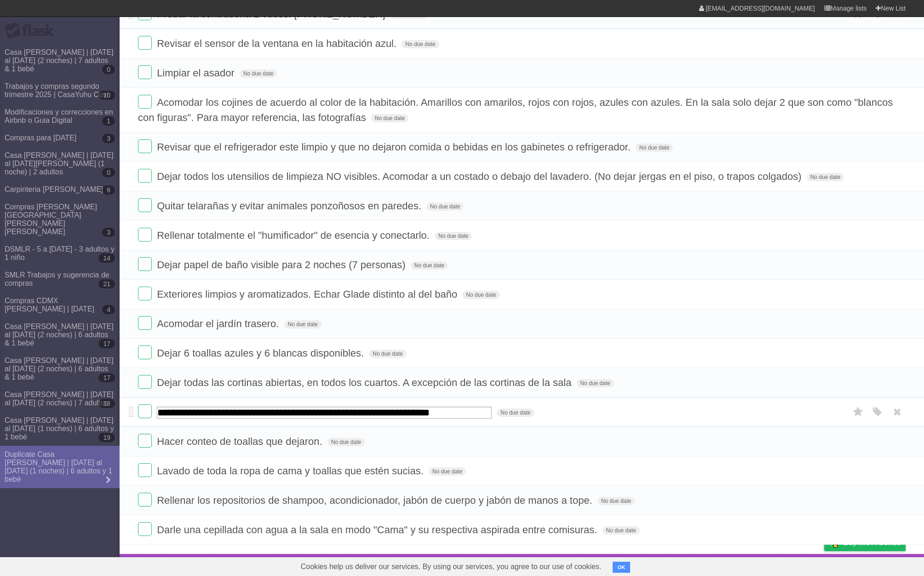 This screenshot has height=576, width=924. Describe the element at coordinates (107, 403) in the screenshot. I see `b: 18` at that location.